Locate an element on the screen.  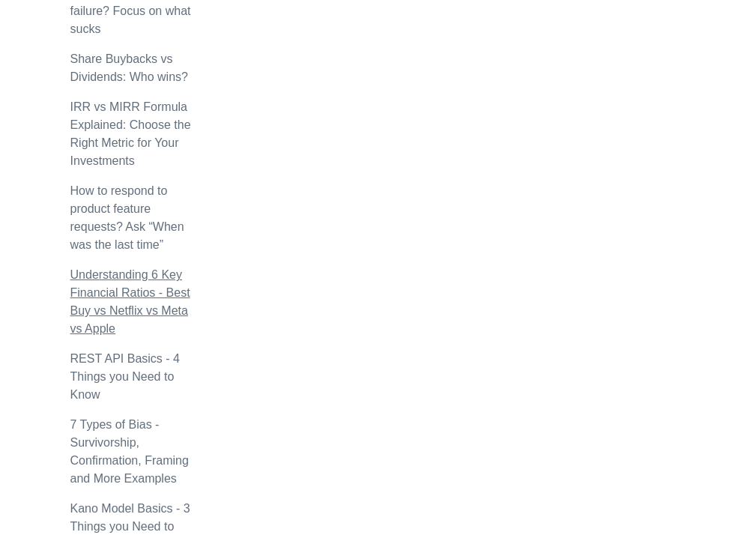
a: Share Buybacks vs Dividends: Who wins? is located at coordinates (129, 67).